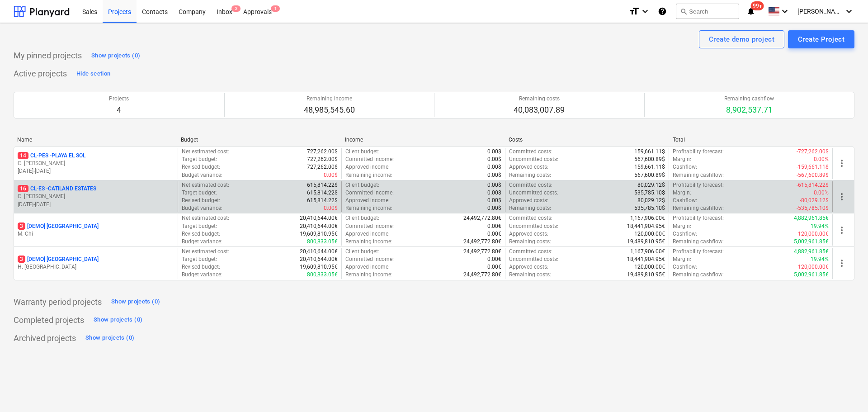  What do you see at coordinates (646, 241) in the screenshot?
I see `p: 19,489,810.95€` at bounding box center [646, 241].